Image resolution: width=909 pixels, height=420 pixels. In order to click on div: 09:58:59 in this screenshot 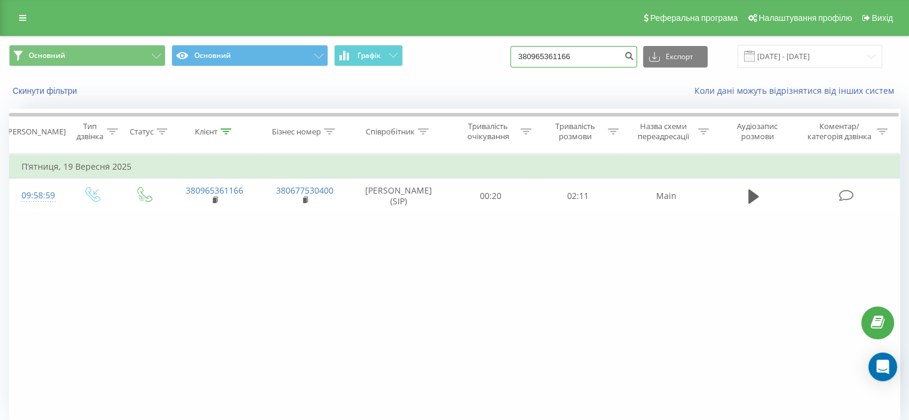, I will do `click(37, 196)`.